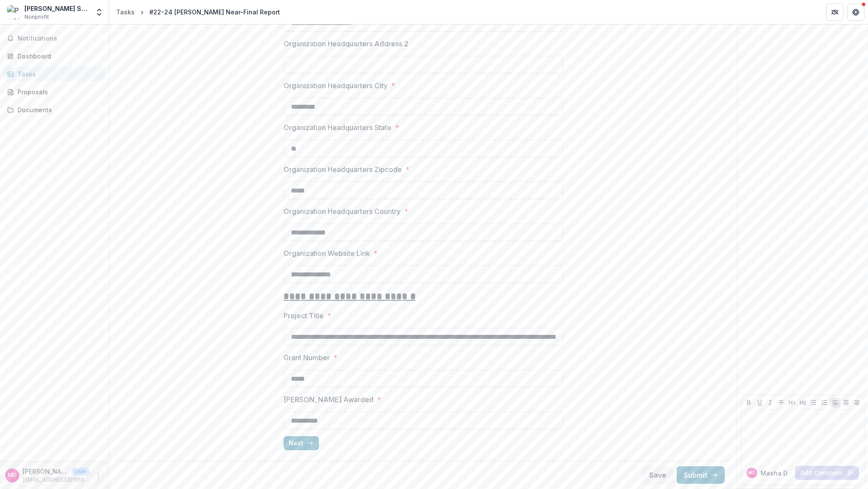  What do you see at coordinates (781, 402) in the screenshot?
I see `button: Strike` at bounding box center [781, 402].